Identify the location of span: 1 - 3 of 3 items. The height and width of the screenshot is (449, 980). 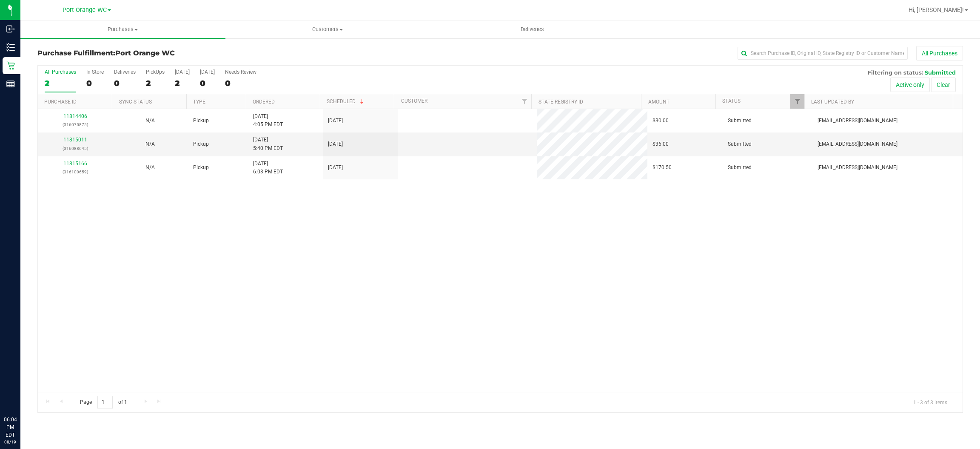
(930, 402).